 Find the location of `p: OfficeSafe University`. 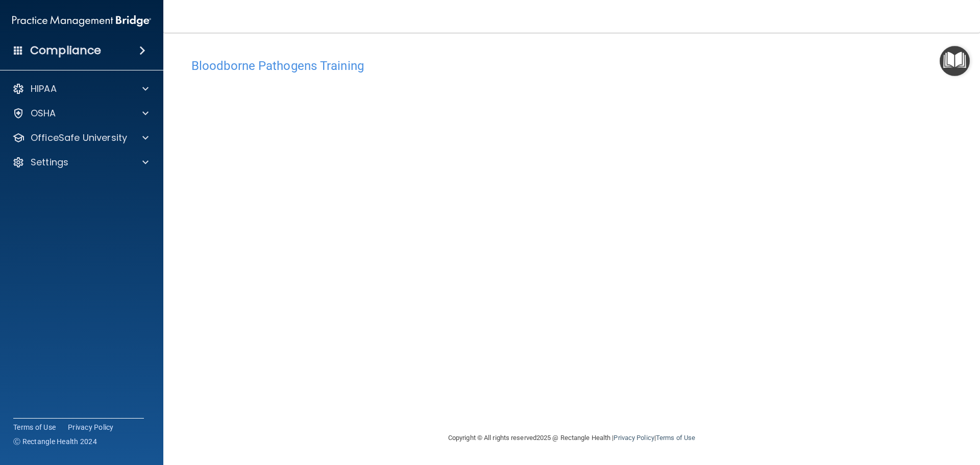

p: OfficeSafe University is located at coordinates (79, 138).